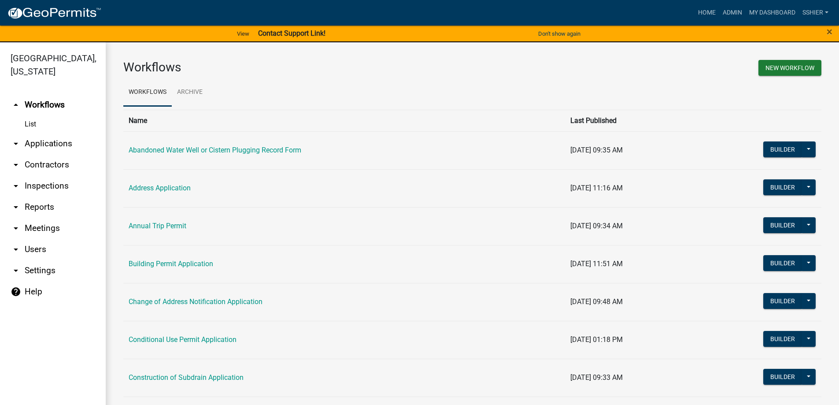  Describe the element at coordinates (157, 225) in the screenshot. I see `a: Annual Trip Permit` at that location.